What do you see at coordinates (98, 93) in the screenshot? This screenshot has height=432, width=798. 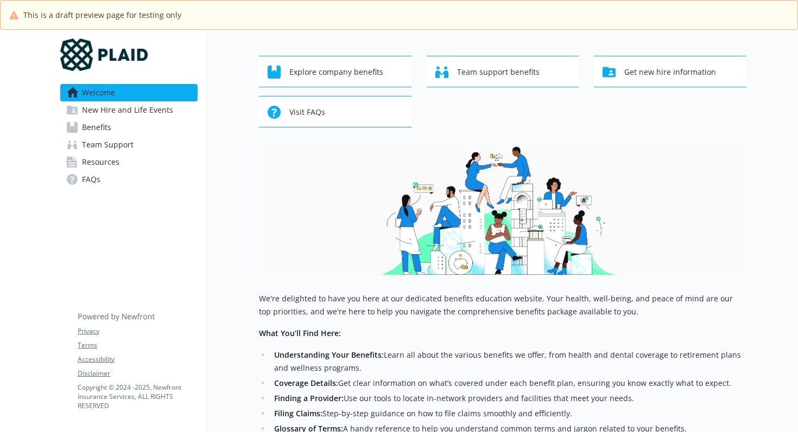 I see `span: Welcome` at bounding box center [98, 93].